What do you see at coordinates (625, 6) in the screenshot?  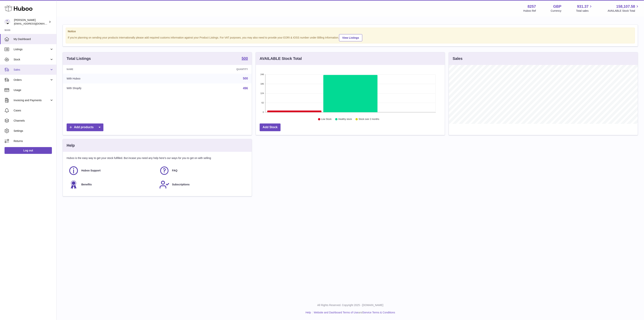 I see `span: 158,107.58` at bounding box center [625, 6].